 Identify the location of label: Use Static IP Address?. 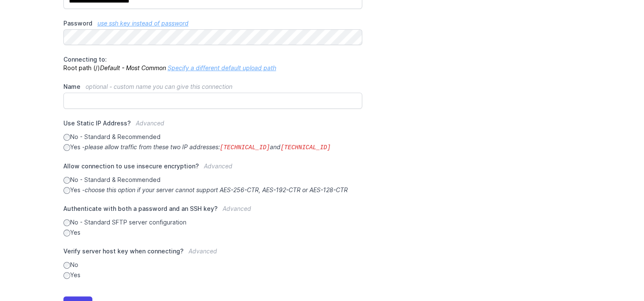
(213, 126).